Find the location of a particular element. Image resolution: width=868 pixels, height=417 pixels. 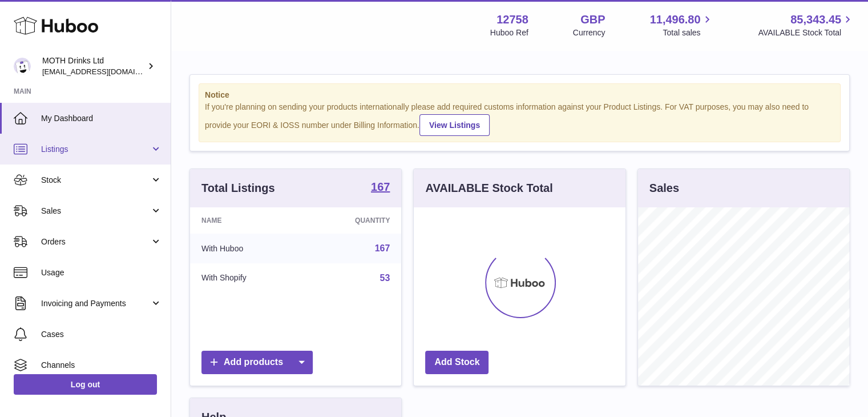

strong: 167 is located at coordinates (380, 187).